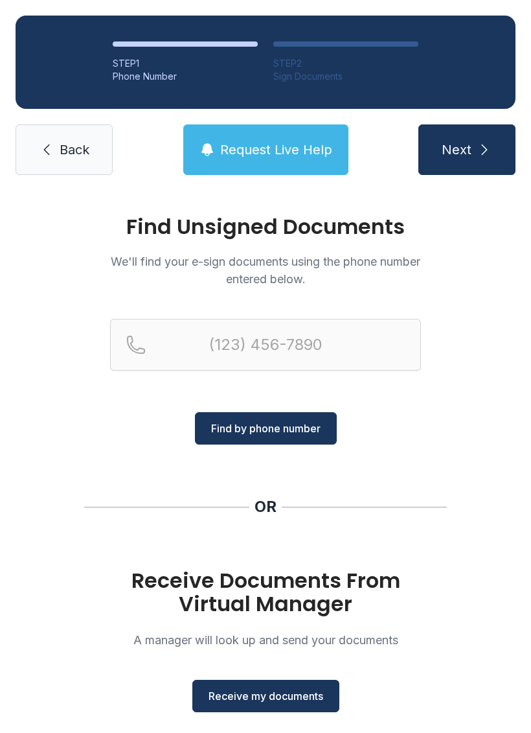  I want to click on p: A manager will look up and send your documents, so click(266, 640).